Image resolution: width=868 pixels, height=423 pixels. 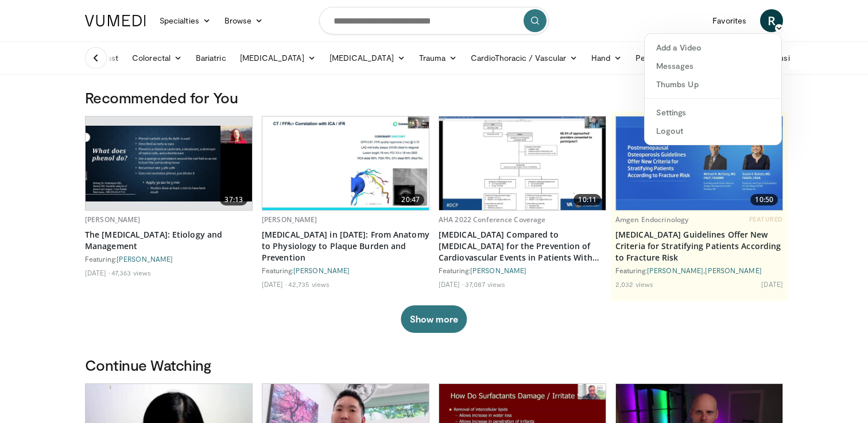 I want to click on input: Search topics, interventions, so click(x=434, y=21).